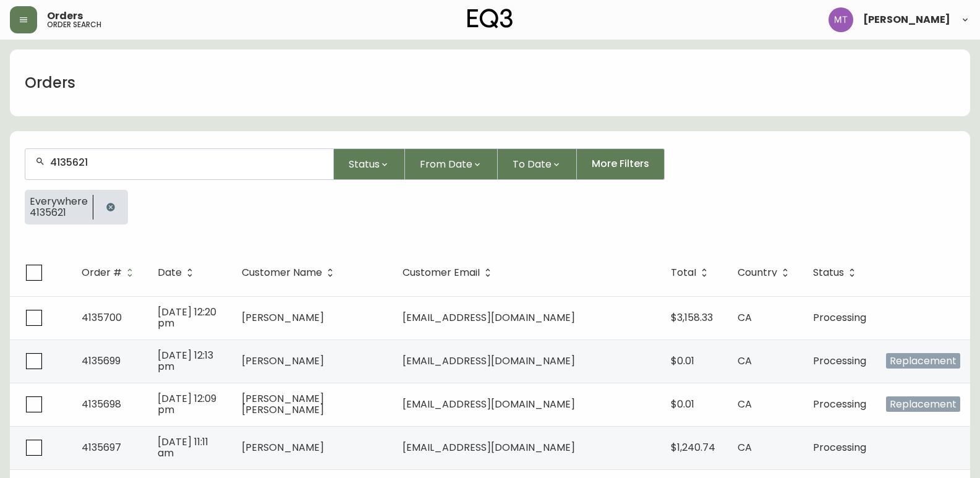 This screenshot has width=980, height=478. I want to click on span: Everywhere, so click(59, 202).